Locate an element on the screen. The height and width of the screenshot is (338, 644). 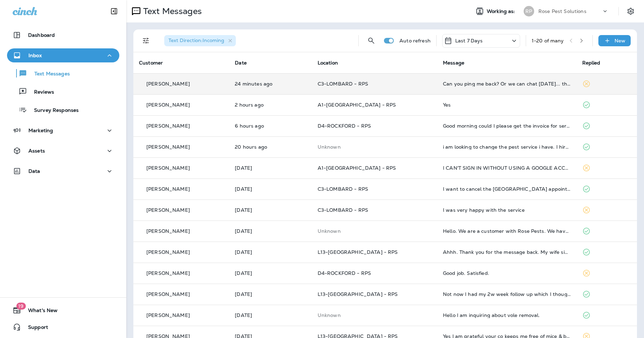
div: I want to cancel the Melrose Park appointment. Let's clean and reorganize everything first, then ... is located at coordinates (506, 189).